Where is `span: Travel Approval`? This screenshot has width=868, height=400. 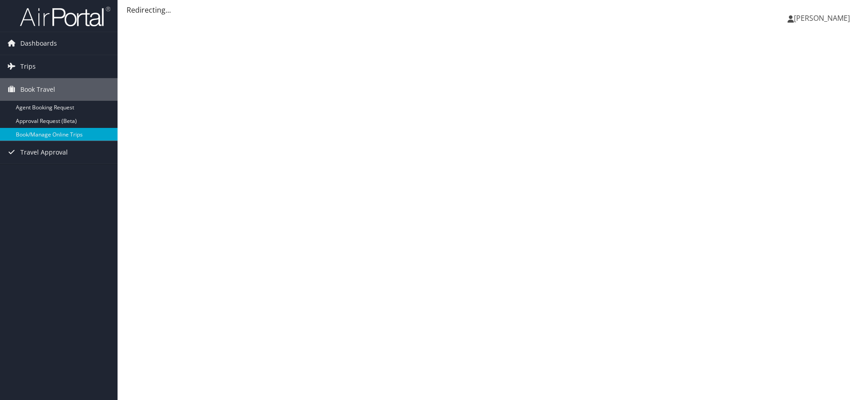 span: Travel Approval is located at coordinates (43, 153).